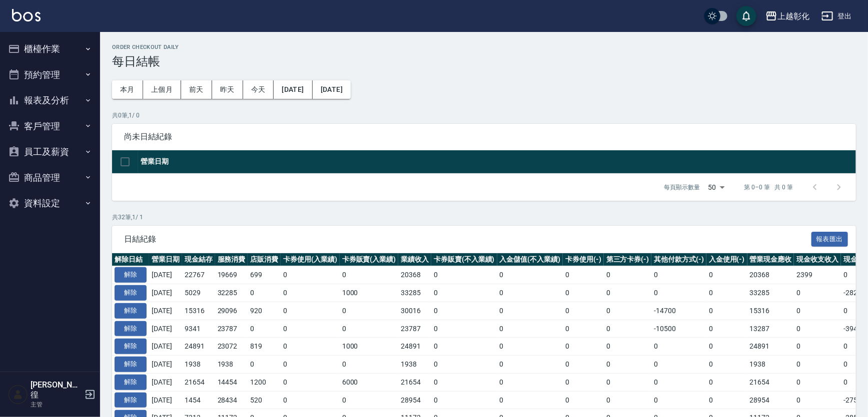 The image size is (868, 417). Describe the element at coordinates (131, 260) in the screenshot. I see `th: 解除日結` at that location.